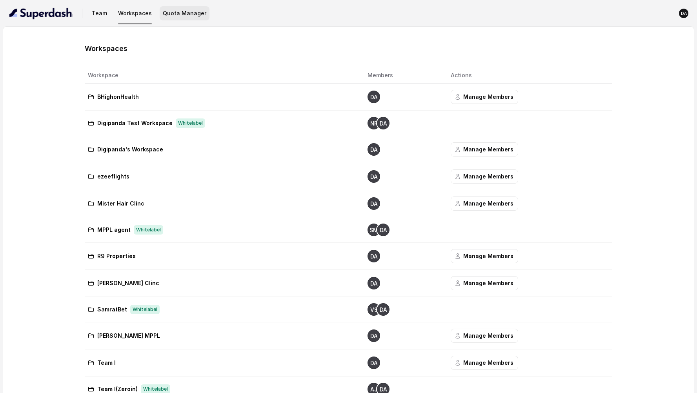  I want to click on h1: Workspaces, so click(106, 49).